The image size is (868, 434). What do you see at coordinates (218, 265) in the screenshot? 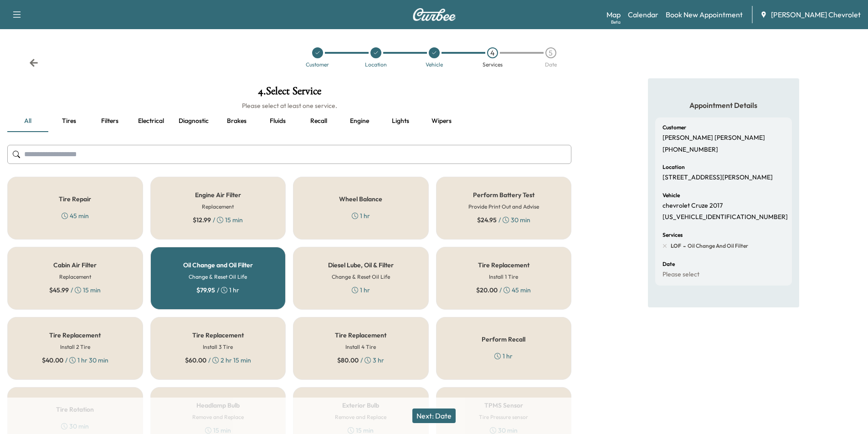
I see `h5: Oil Change and Oil Filter` at bounding box center [218, 265].